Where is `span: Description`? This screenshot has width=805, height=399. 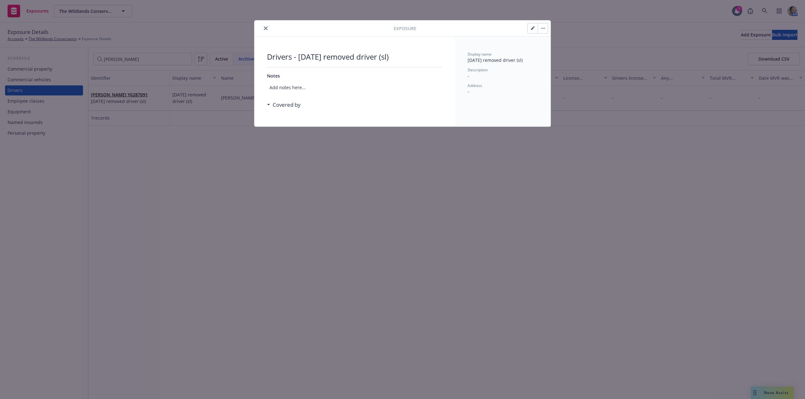 span: Description is located at coordinates (477, 70).